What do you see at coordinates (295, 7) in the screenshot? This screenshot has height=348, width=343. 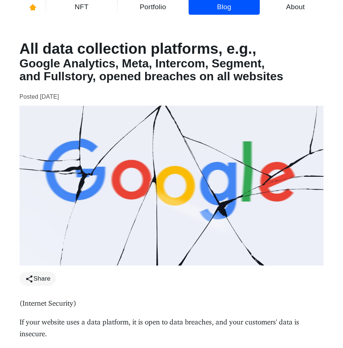 I see `span: About` at bounding box center [295, 7].